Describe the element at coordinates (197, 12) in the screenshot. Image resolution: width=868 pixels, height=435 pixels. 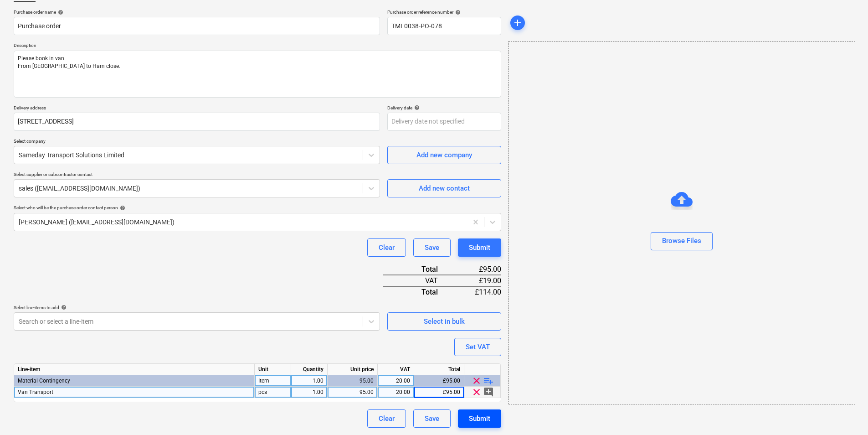
I see `div: Purchase order name` at that location.